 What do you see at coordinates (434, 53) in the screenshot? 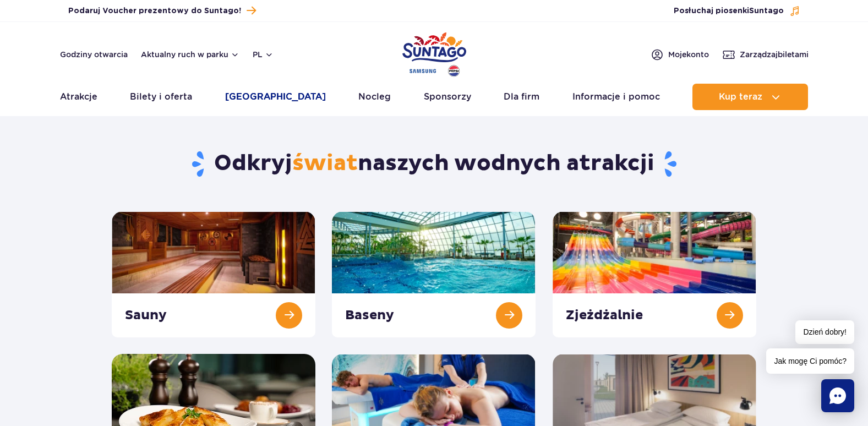
I see `a: Park of Poland` at bounding box center [434, 53].